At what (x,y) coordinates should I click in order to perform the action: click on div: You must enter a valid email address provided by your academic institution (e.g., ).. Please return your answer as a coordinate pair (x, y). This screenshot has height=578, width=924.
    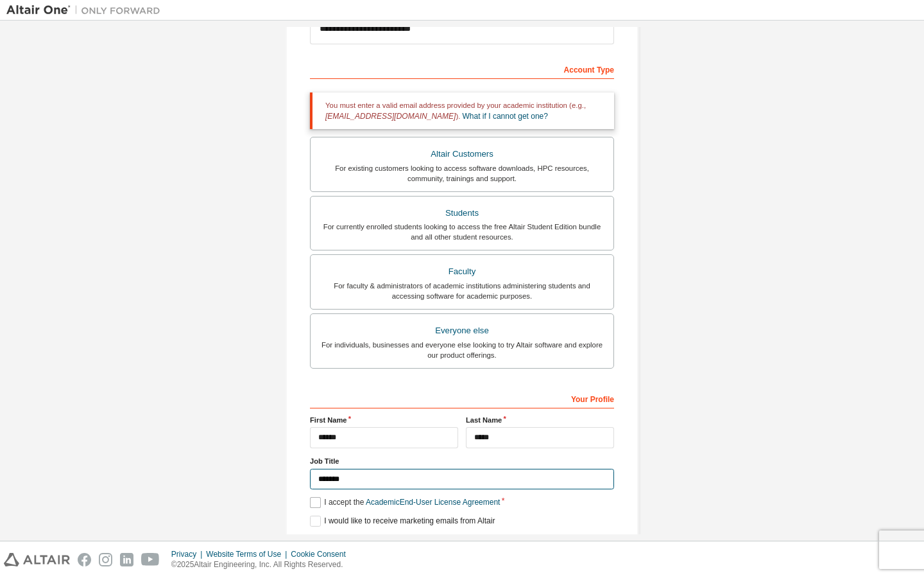
    Looking at the image, I should click on (462, 111).